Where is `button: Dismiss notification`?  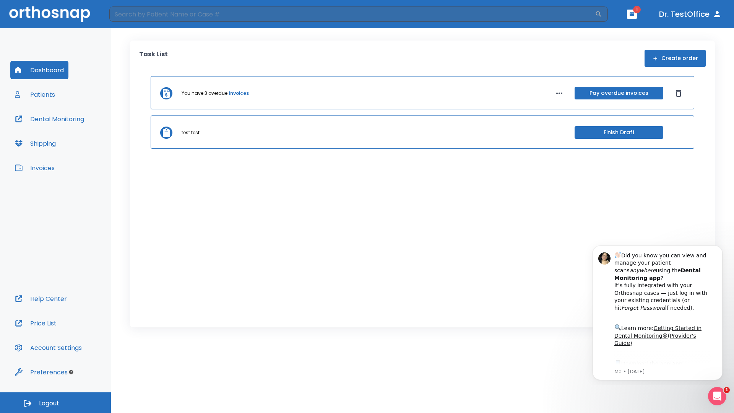 button: Dismiss notification is located at coordinates (133, 15).